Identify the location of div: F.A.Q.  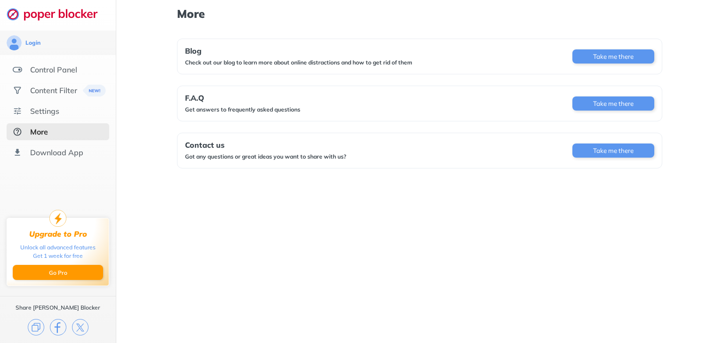
(242, 98).